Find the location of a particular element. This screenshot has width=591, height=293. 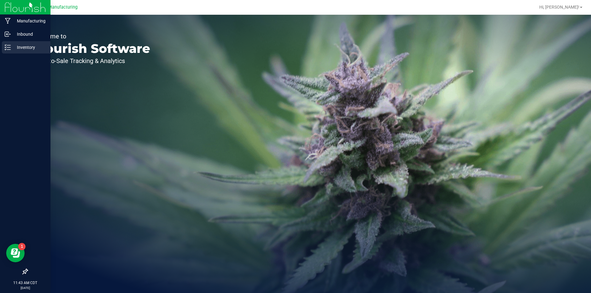

span: Manufacturing is located at coordinates (63, 7).